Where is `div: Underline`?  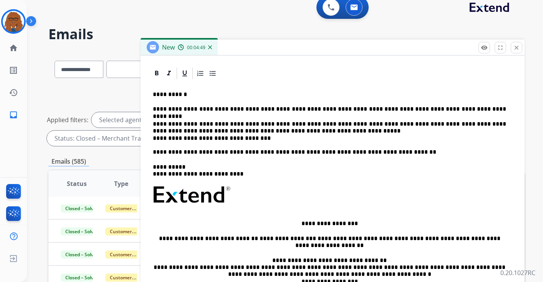 div: Underline is located at coordinates (185, 73).